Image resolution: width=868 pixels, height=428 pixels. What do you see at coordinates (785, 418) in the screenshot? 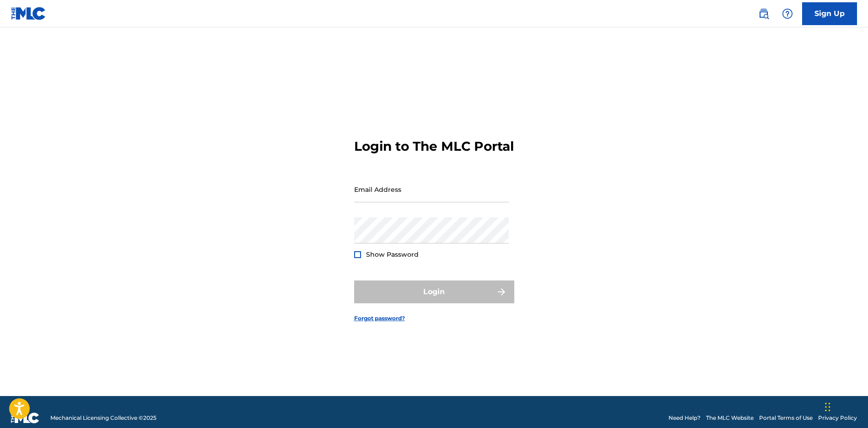
I see `a: Portal Terms of Use` at bounding box center [785, 418].